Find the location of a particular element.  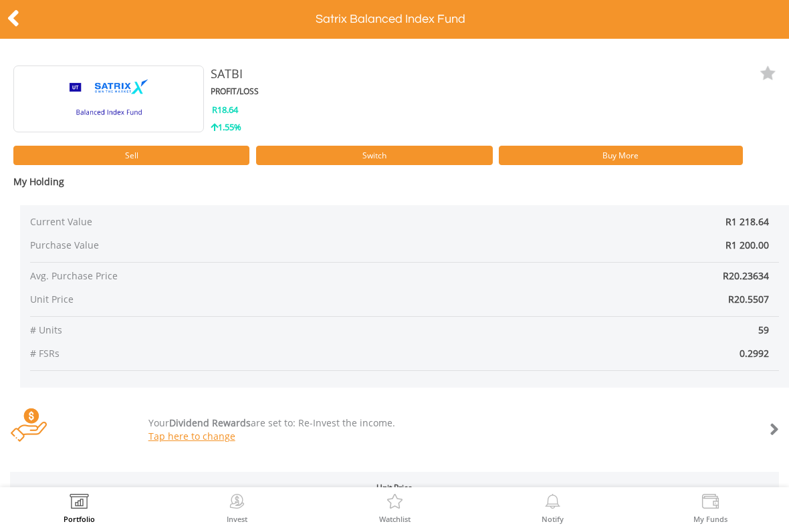

img: View Funds is located at coordinates (710, 504).